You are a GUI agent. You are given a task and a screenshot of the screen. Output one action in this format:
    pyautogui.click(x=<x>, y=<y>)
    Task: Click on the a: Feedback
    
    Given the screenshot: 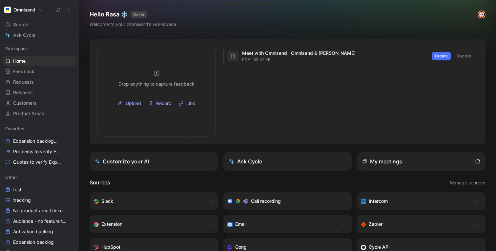 What is the action you would take?
    pyautogui.click(x=39, y=72)
    